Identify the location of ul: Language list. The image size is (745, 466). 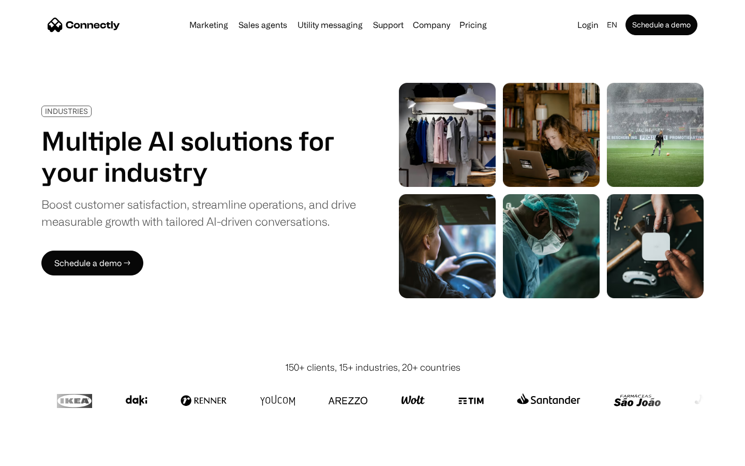
(41, 455).